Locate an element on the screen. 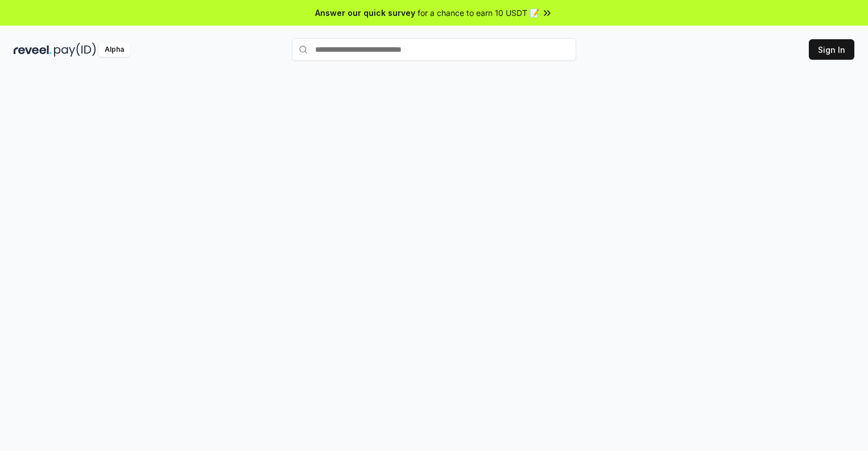 Image resolution: width=868 pixels, height=451 pixels. button: Sign In is located at coordinates (832, 50).